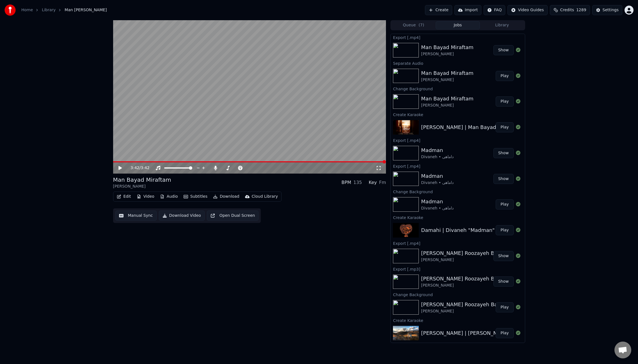 This screenshot has width=638, height=364. Describe the element at coordinates (357, 183) in the screenshot. I see `div: 135` at that location.